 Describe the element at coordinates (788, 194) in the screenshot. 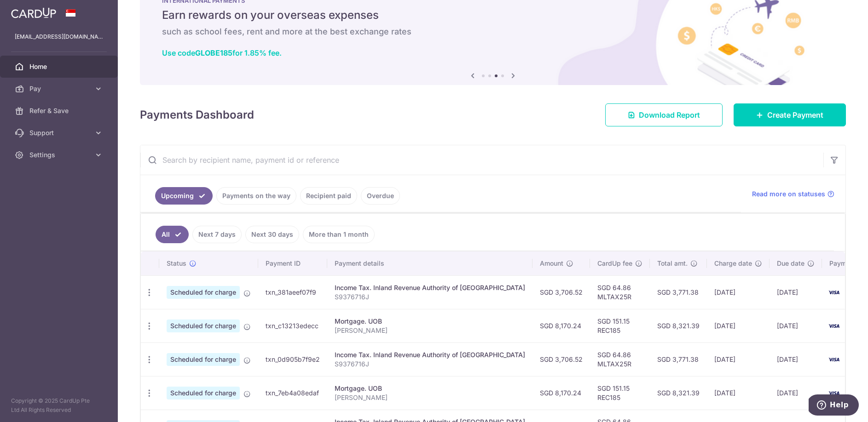

I see `span: Read more on statuses` at that location.